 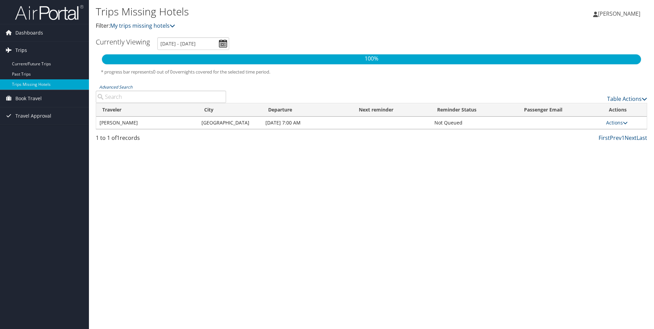 I want to click on h3: Currently Viewing, so click(x=123, y=42).